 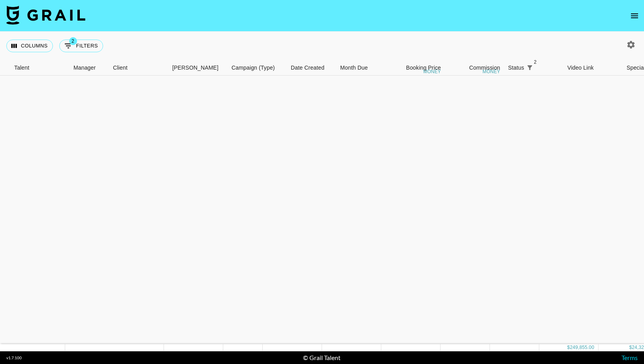 I want to click on div: Commission, so click(x=484, y=68).